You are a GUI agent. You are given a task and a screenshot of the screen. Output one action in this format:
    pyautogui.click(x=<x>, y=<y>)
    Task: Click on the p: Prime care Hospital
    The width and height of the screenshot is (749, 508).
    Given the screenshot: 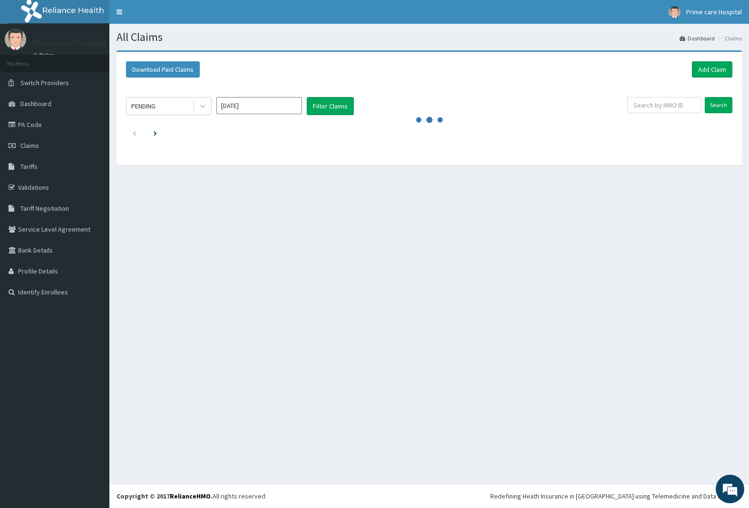 What is the action you would take?
    pyautogui.click(x=69, y=43)
    